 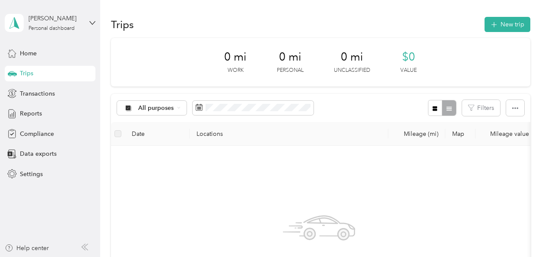 What do you see at coordinates (51, 29) in the screenshot?
I see `div: Personal dashboard` at bounding box center [51, 29].